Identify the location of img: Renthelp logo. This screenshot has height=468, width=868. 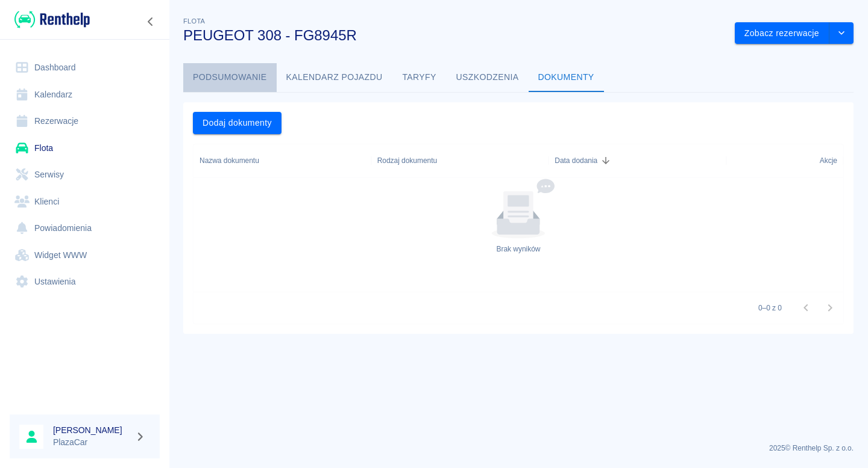
(51, 19).